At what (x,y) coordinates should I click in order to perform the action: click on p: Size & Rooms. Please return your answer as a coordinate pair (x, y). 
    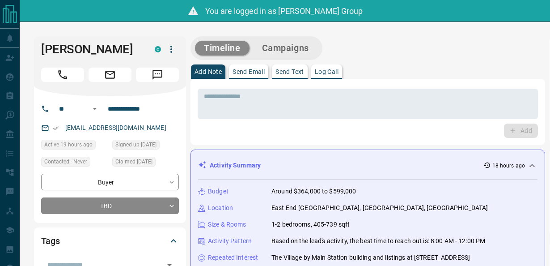
    Looking at the image, I should click on (227, 224).